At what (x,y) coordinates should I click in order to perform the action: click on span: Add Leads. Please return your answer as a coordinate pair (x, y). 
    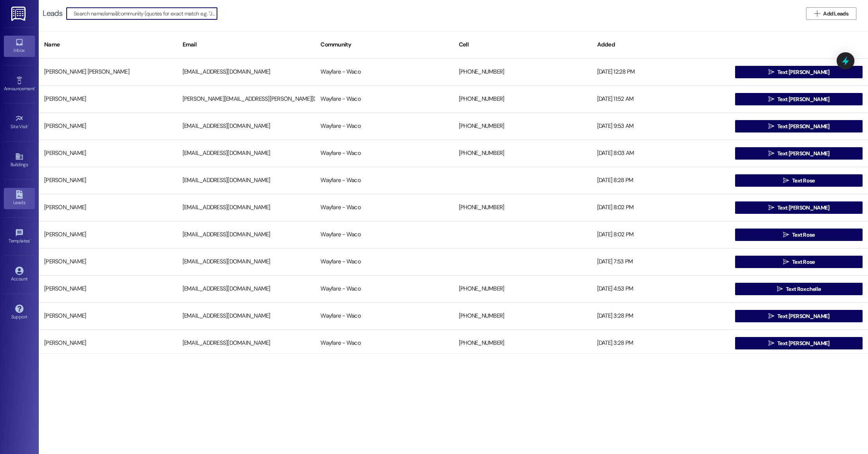
    Looking at the image, I should click on (835, 13).